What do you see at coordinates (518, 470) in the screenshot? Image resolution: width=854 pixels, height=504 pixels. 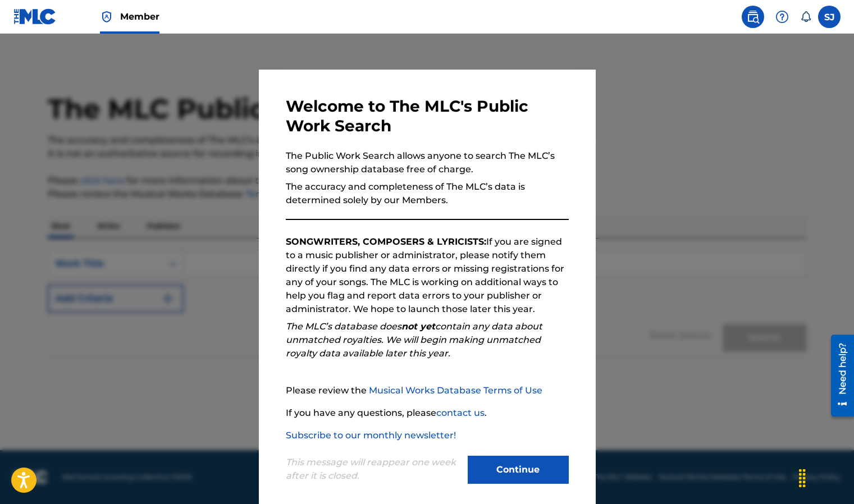 I see `button: Continue` at bounding box center [518, 470].